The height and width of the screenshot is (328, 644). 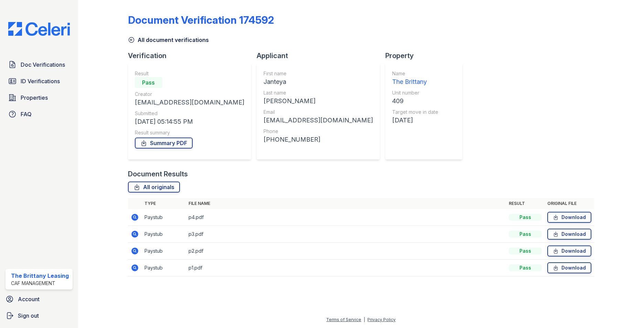 What do you see at coordinates (158, 174) in the screenshot?
I see `div: Document Results` at bounding box center [158, 174].